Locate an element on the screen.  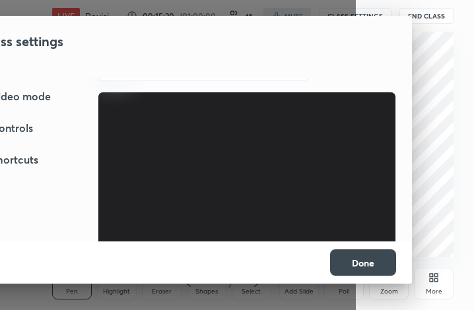
button: End Class is located at coordinates (426, 16).